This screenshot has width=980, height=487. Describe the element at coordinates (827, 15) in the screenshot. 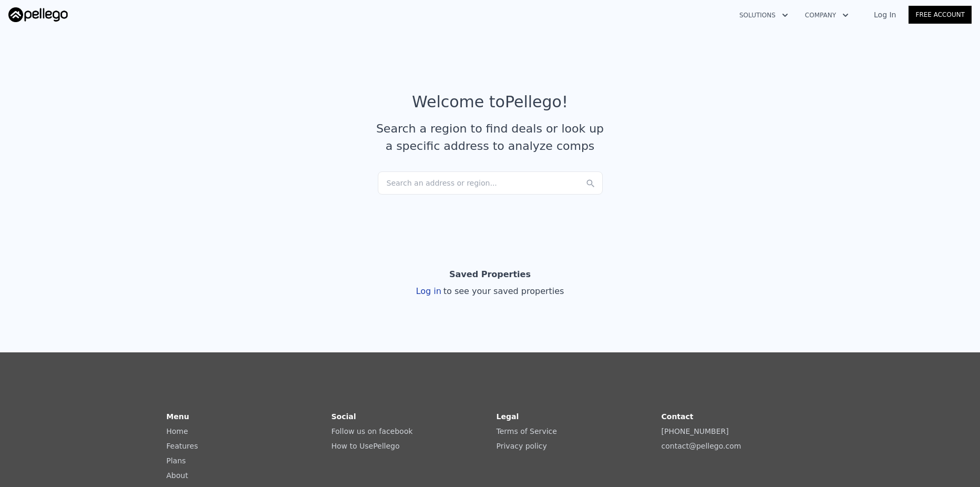

I see `button: Company` at that location.